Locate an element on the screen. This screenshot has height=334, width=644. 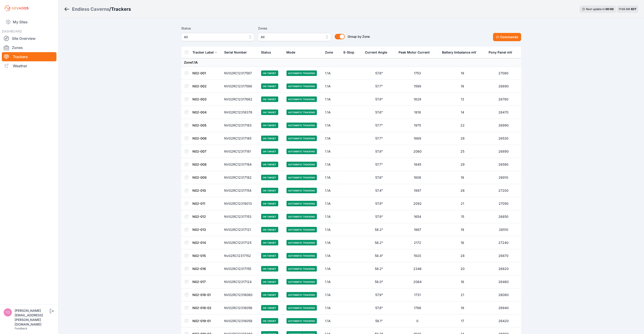
div: Peak Motor Current is located at coordinates (415, 53).